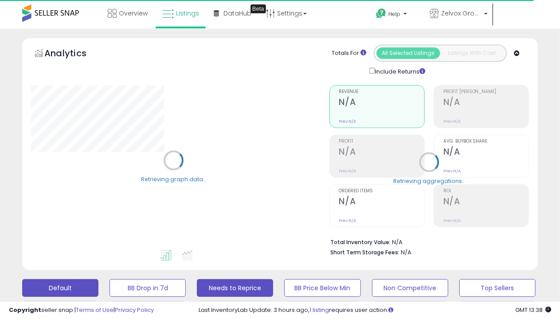 The image size is (560, 319). What do you see at coordinates (187, 13) in the screenshot?
I see `span: Listings` at bounding box center [187, 13].